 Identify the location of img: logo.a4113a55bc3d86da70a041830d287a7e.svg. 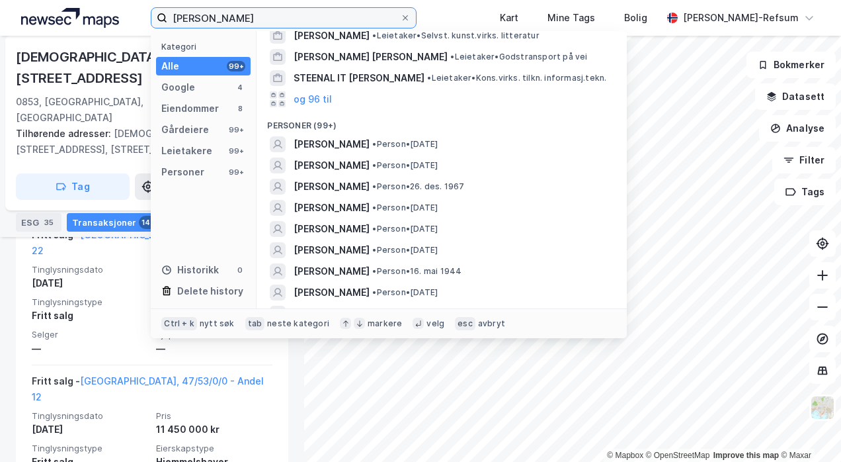
(70, 18).